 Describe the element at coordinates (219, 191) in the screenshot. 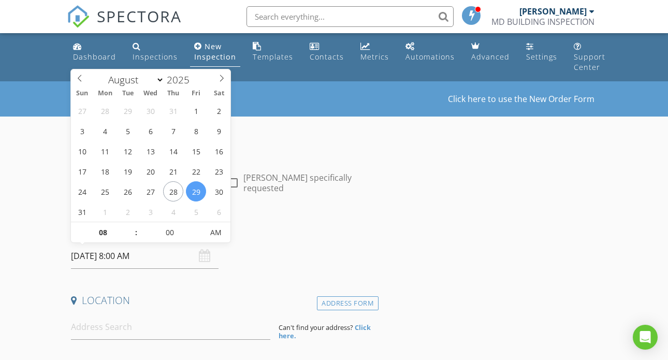

I see `span: August 30, 2025` at that location.